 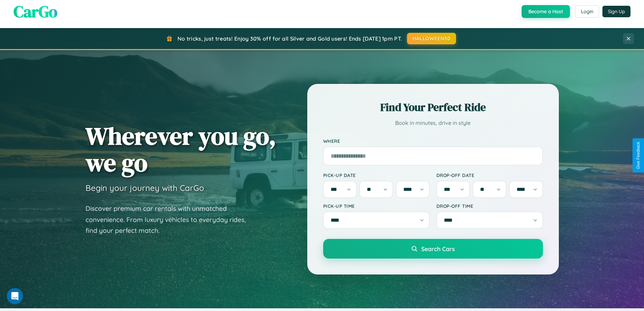 What do you see at coordinates (170, 220) in the screenshot?
I see `p: Discover premium car rentals with unmatched convenience. From luxury vehicles to everyday rides, ...` at bounding box center [170, 220].